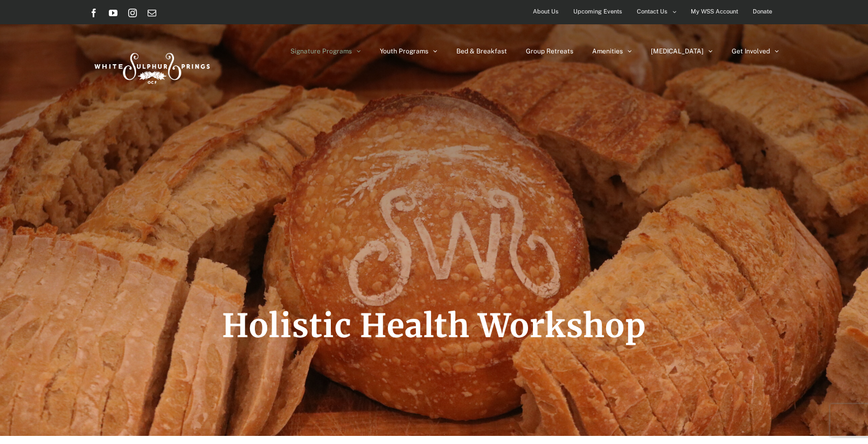  Describe the element at coordinates (404, 52) in the screenshot. I see `span: Youth Programs` at that location.